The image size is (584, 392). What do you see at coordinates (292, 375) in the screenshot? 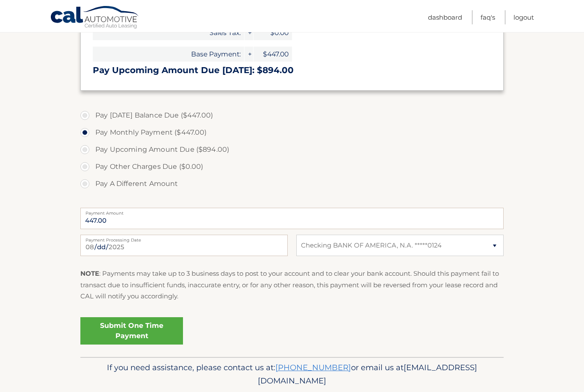
I see `p: If you need assistance, please contact us at: or email us at` at bounding box center [292, 375].